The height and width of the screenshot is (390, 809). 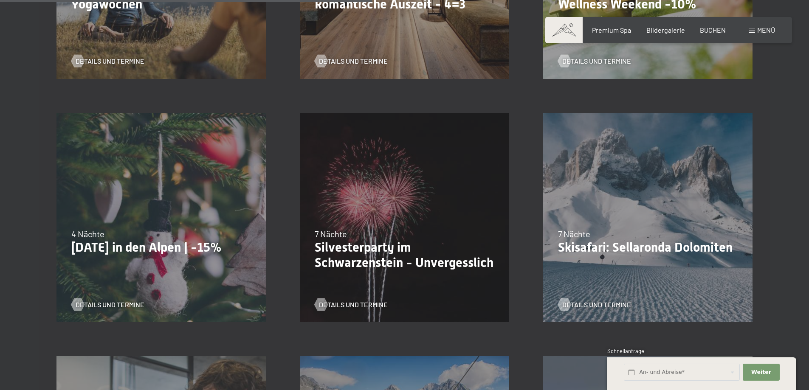 What do you see at coordinates (766, 30) in the screenshot?
I see `span: Menü` at bounding box center [766, 30].